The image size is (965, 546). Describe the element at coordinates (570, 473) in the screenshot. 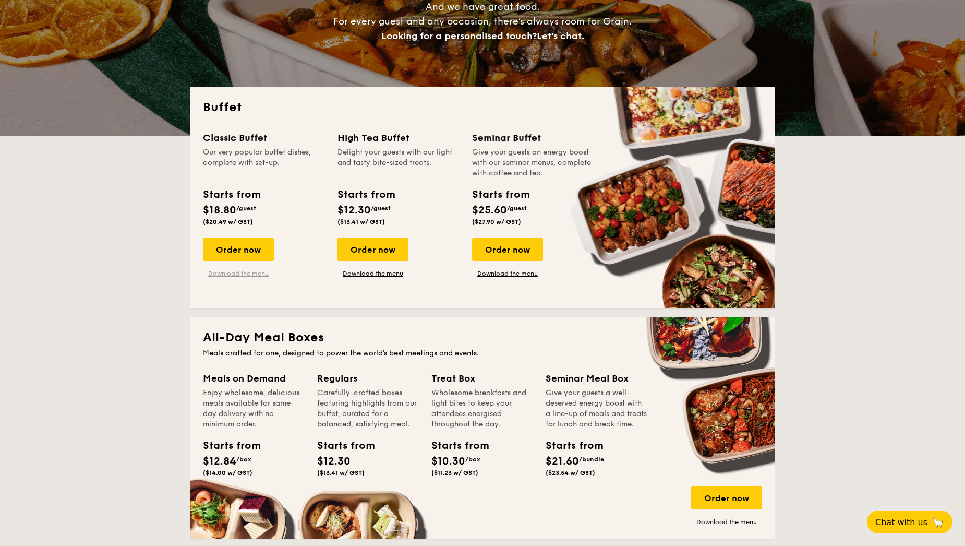

I see `span: ($23.54 w/ GST)` at that location.